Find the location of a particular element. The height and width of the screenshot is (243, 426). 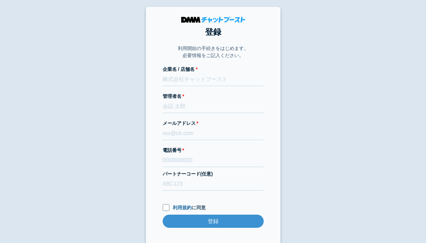

h1: 登録 is located at coordinates (213, 32).